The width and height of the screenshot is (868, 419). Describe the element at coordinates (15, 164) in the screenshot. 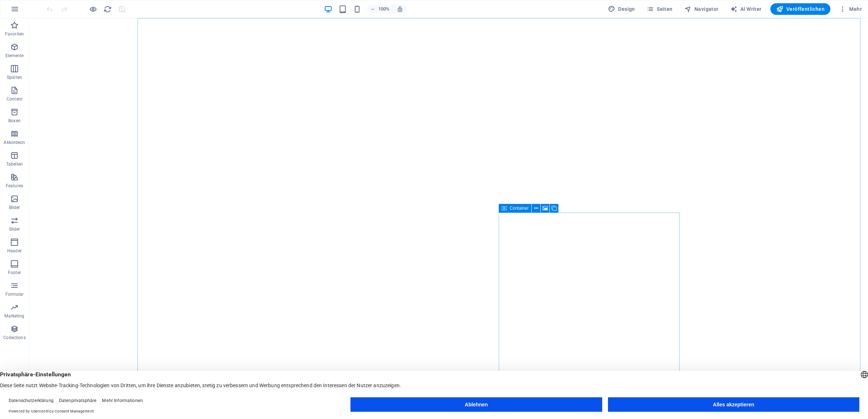

I see `p: Tabellen` at that location.